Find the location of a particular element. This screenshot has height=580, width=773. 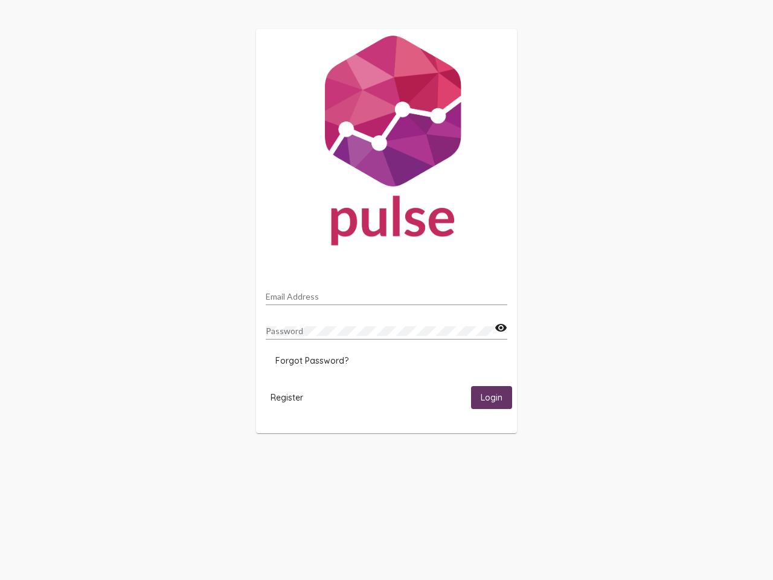

button: Login is located at coordinates (492, 397).